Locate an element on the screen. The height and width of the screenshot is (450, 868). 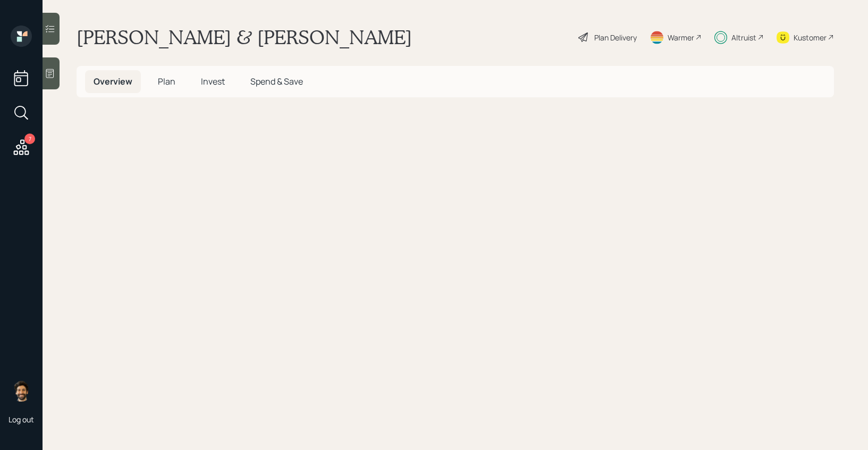
span: Plan is located at coordinates (166, 81).